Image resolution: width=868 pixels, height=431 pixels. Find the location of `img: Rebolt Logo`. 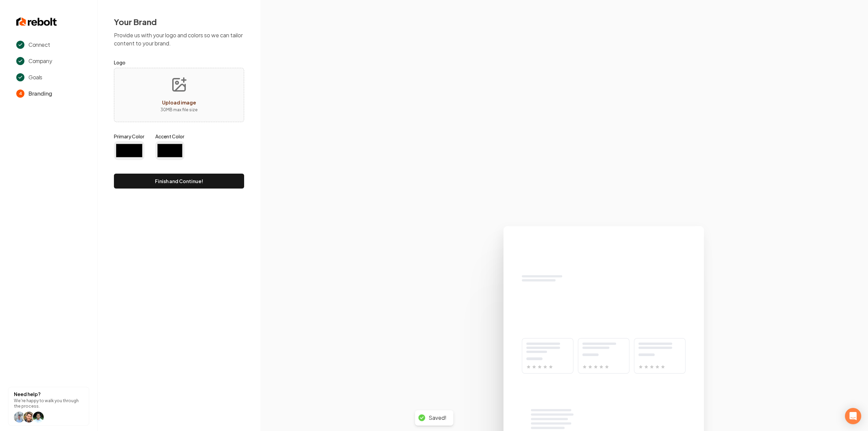

img: Rebolt Logo is located at coordinates (37, 22).